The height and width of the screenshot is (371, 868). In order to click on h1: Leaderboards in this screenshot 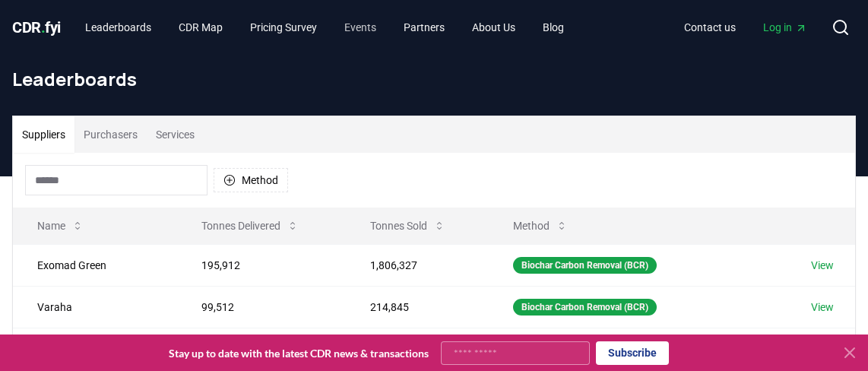, I will do `click(434, 79)`.